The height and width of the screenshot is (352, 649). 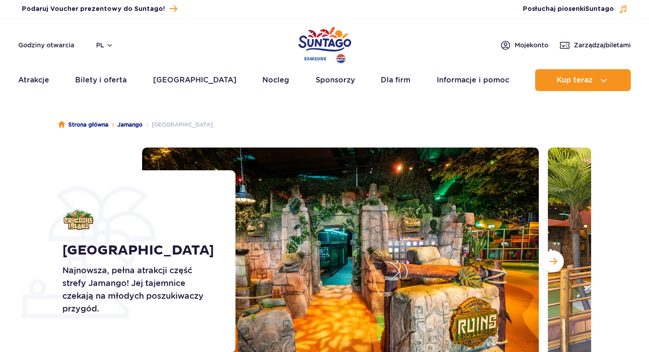 I want to click on a: Atrakcje, so click(x=34, y=80).